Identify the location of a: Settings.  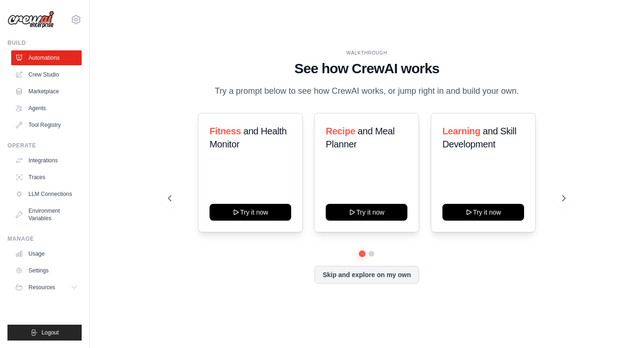
(46, 271).